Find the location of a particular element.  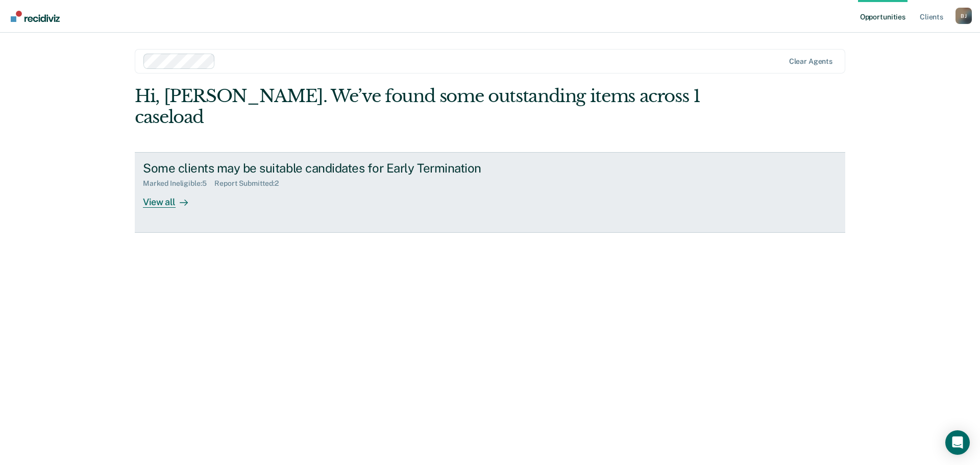

div: Report Submitted : 2 is located at coordinates (251, 183).